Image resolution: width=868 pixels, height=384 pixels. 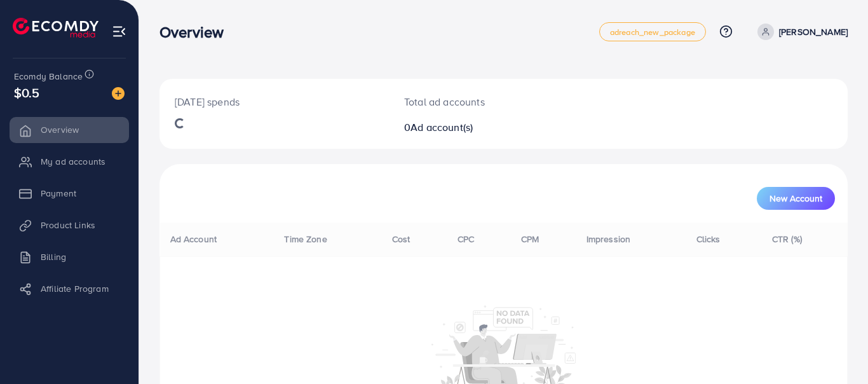 What do you see at coordinates (795, 198) in the screenshot?
I see `span: New Account` at bounding box center [795, 198].